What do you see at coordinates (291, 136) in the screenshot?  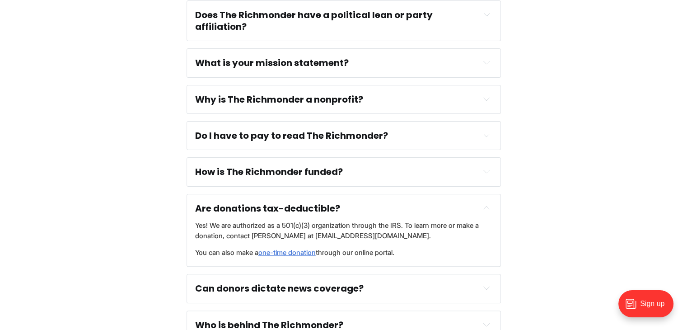 I see `strong: Do I have to pay to read The Richmonder?` at bounding box center [291, 136].